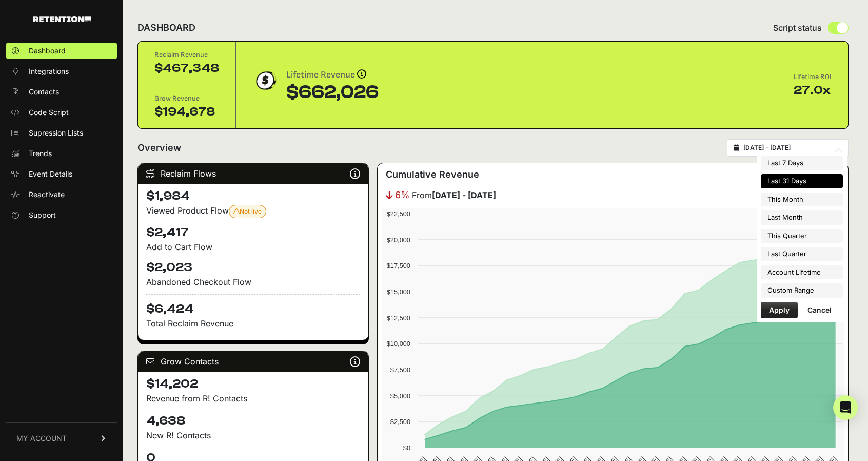  Describe the element at coordinates (159, 148) in the screenshot. I see `h2: Overview` at that location.